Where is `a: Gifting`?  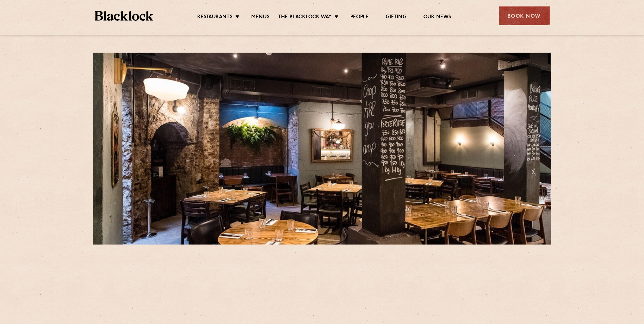 a: Gifting is located at coordinates (396, 17).